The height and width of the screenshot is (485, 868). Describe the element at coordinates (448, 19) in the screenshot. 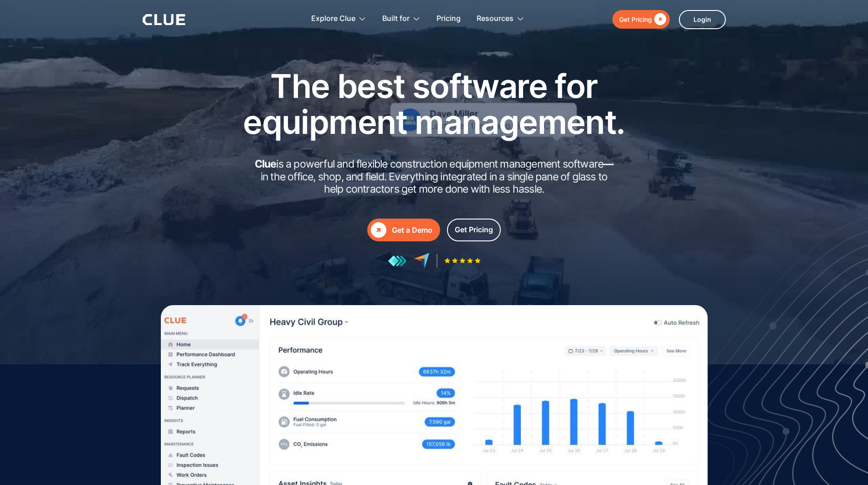

I see `a: Pricing` at that location.